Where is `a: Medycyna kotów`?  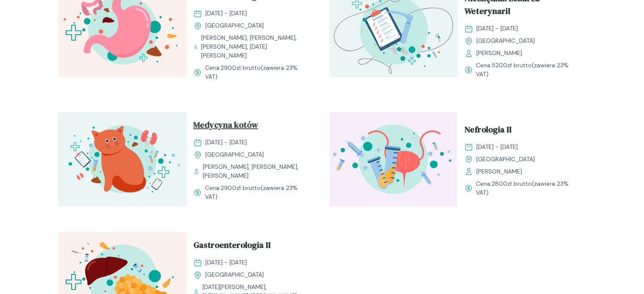 a: Medycyna kotów is located at coordinates (251, 127).